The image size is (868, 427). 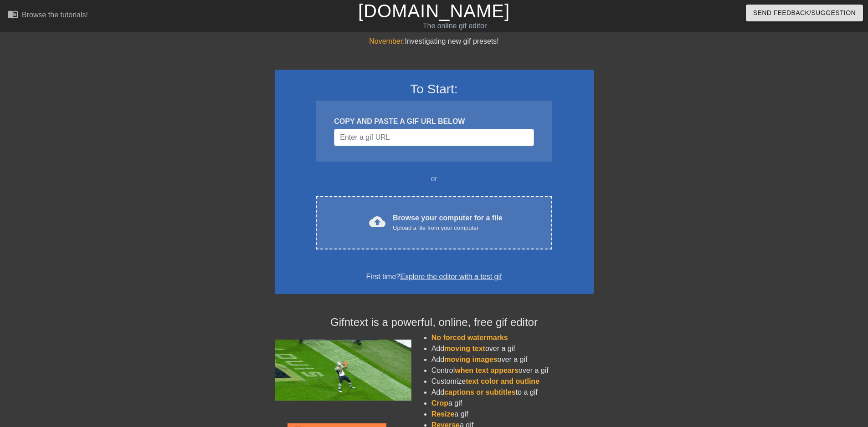 I want to click on a: Browse the tutorials!, so click(x=47, y=15).